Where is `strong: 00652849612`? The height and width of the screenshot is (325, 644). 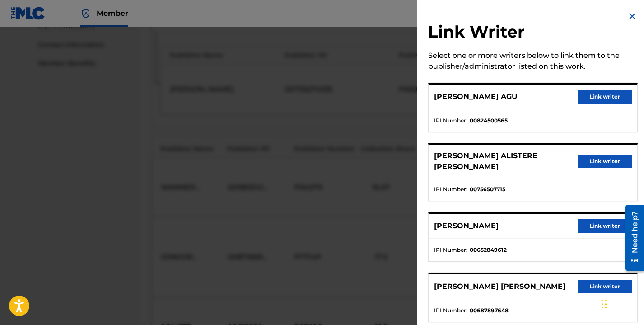
strong: 00652849612 is located at coordinates (488, 250).